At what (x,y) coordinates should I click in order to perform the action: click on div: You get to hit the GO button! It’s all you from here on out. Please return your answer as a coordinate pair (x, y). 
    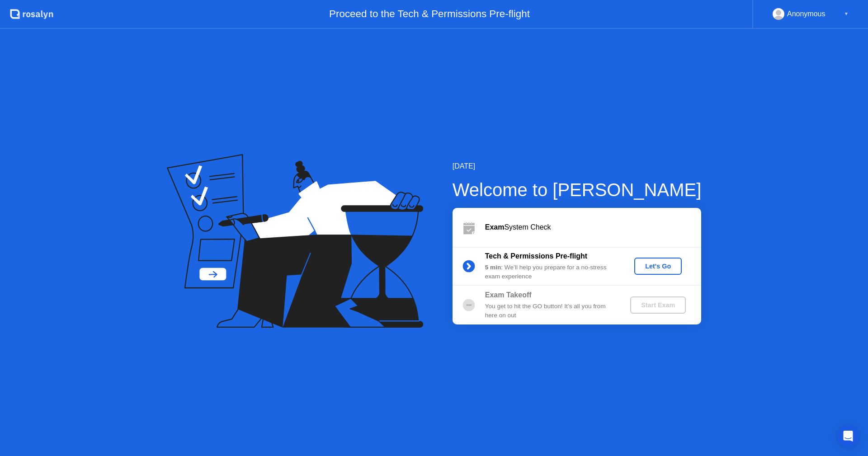
    Looking at the image, I should click on (550, 311).